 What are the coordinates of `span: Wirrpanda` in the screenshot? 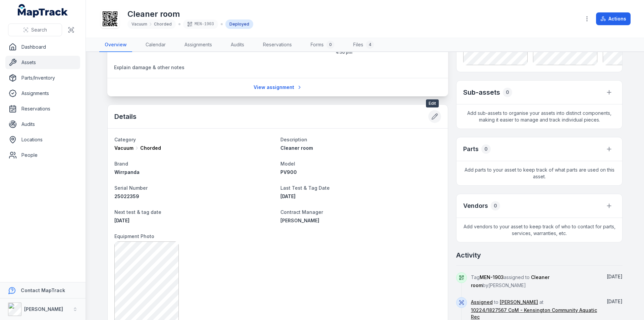 It's located at (127, 172).